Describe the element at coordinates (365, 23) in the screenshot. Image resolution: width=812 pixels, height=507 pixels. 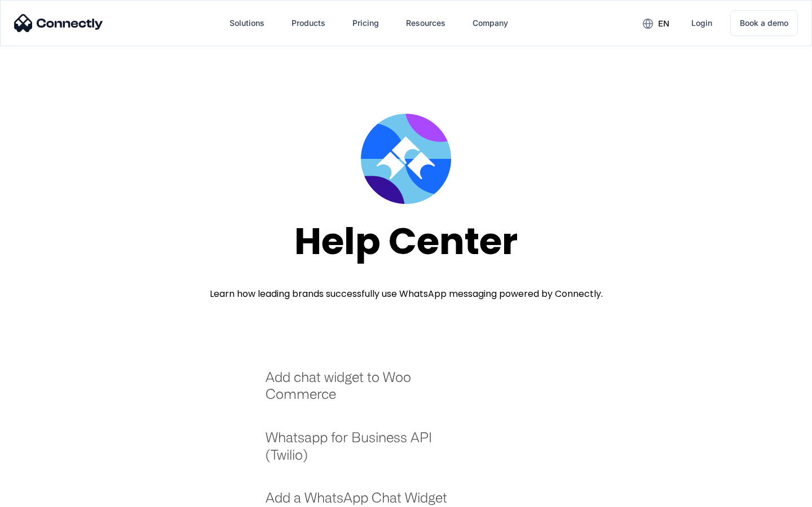
I see `div: Pricing` at that location.